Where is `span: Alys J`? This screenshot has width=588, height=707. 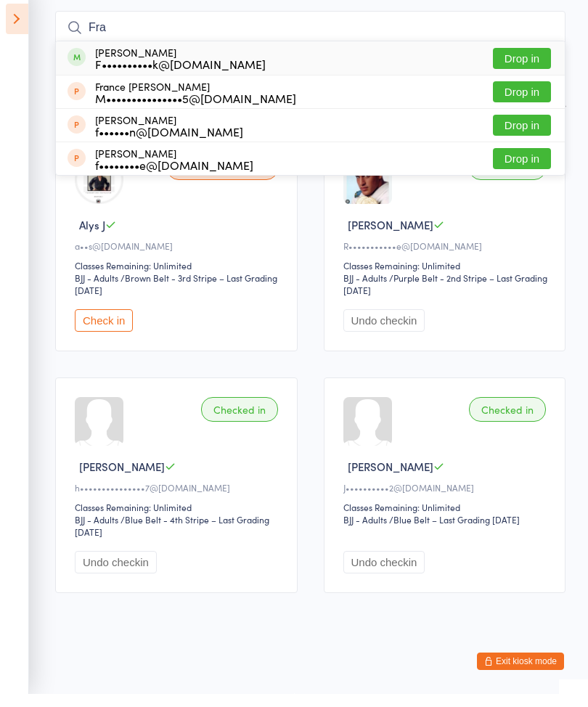
span: Alys J is located at coordinates (92, 237).